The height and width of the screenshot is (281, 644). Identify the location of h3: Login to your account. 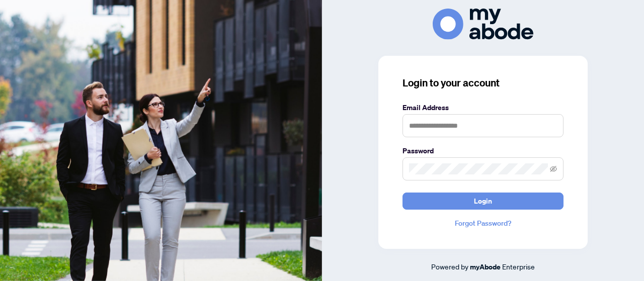
(483, 83).